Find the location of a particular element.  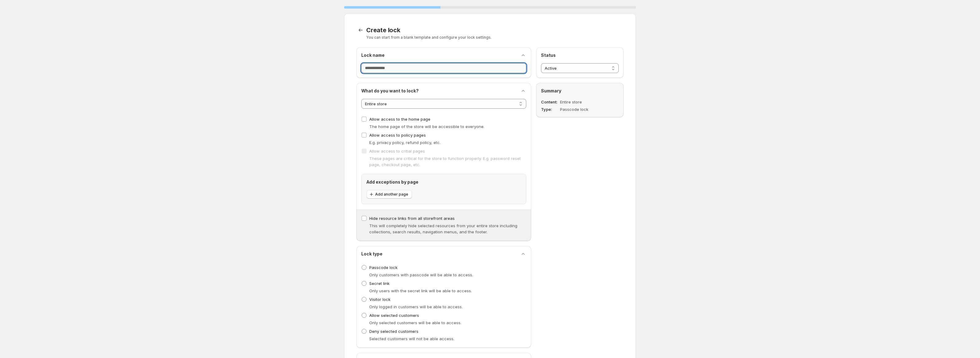

span: Passcode lock is located at coordinates (384, 267).